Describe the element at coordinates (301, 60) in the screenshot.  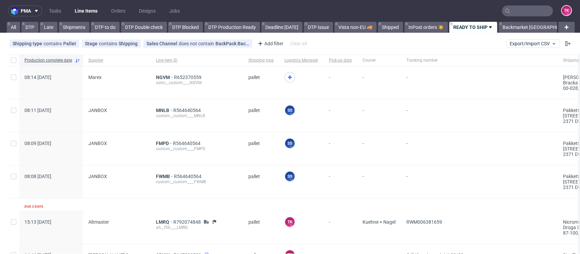
I see `span: Logistics Manager` at that location.